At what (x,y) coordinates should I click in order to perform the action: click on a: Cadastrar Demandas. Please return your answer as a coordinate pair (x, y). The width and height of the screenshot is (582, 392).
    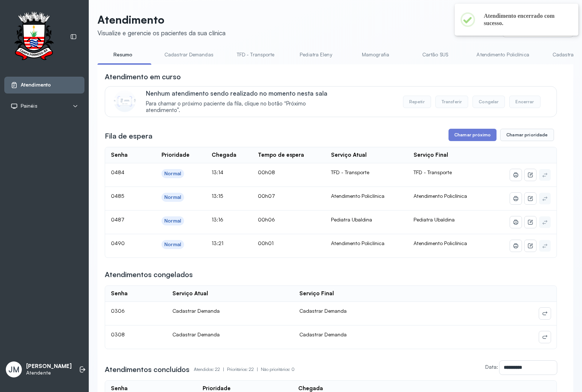
    Looking at the image, I should click on (189, 55).